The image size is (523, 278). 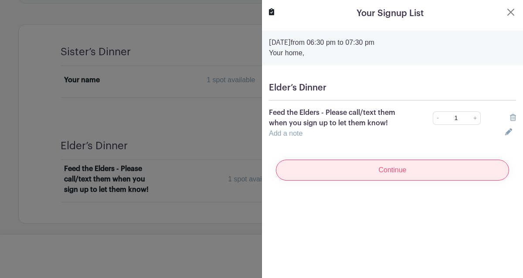 I want to click on p: Your home,, so click(x=392, y=53).